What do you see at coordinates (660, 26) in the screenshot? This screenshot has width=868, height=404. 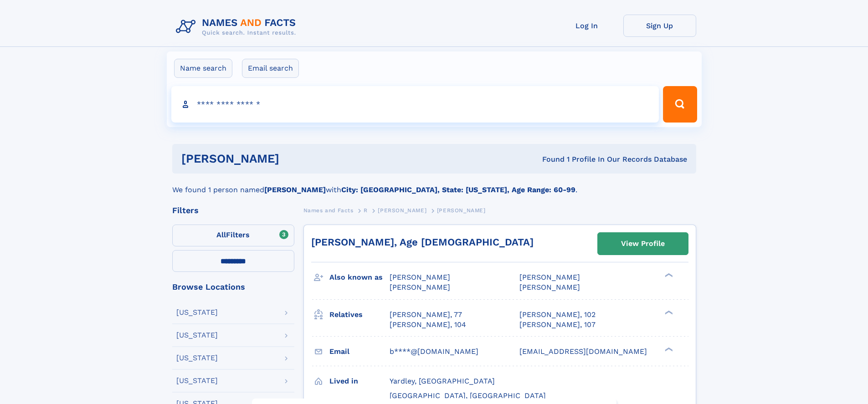 I see `a: Sign Up` at bounding box center [660, 26].